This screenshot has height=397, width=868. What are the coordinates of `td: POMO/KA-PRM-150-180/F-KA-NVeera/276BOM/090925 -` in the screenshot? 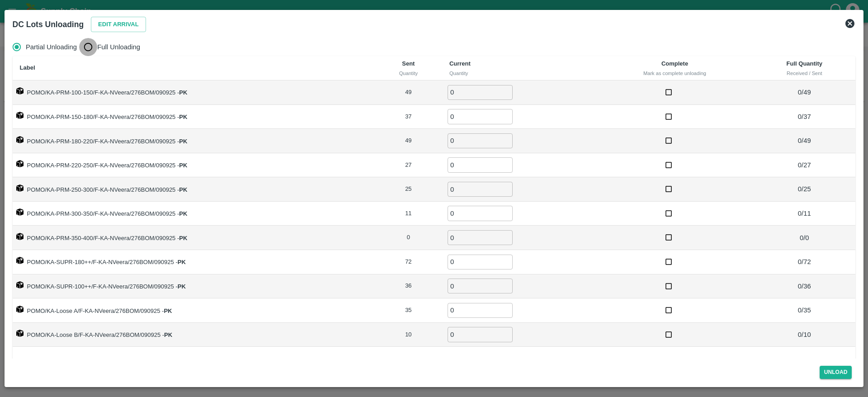 It's located at (193, 118).